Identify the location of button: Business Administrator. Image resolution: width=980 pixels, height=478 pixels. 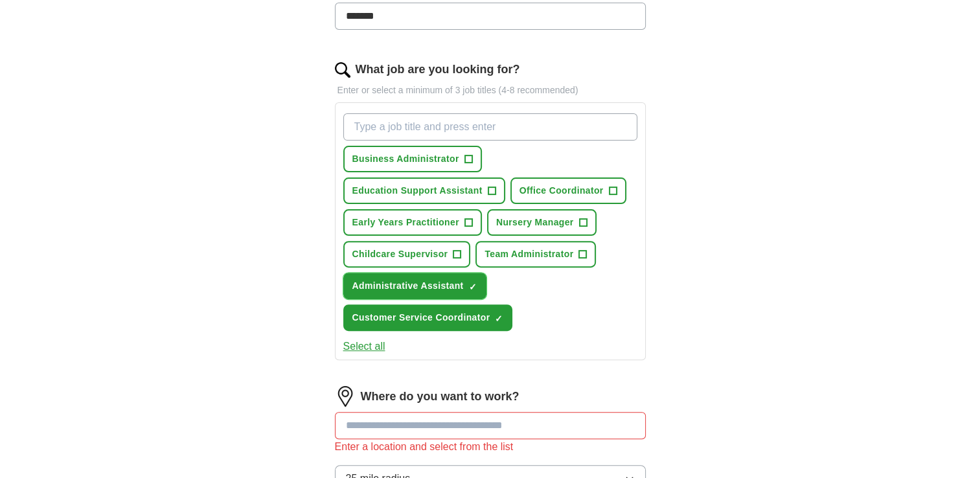
(412, 159).